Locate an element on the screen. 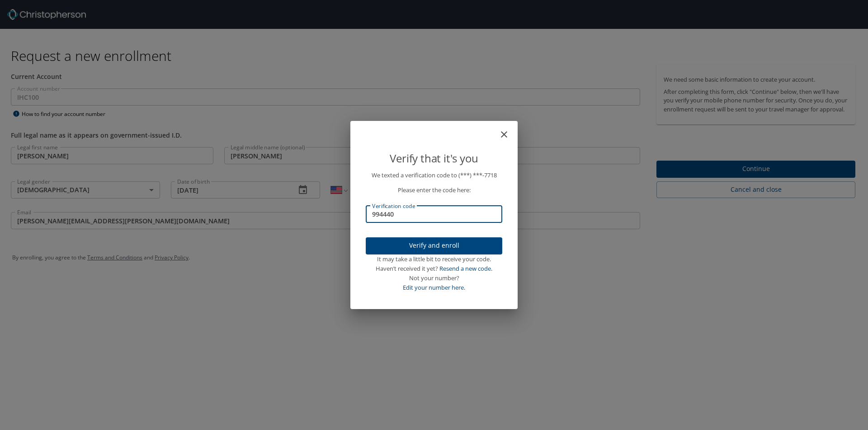  span: Verify and enroll is located at coordinates (434, 245).